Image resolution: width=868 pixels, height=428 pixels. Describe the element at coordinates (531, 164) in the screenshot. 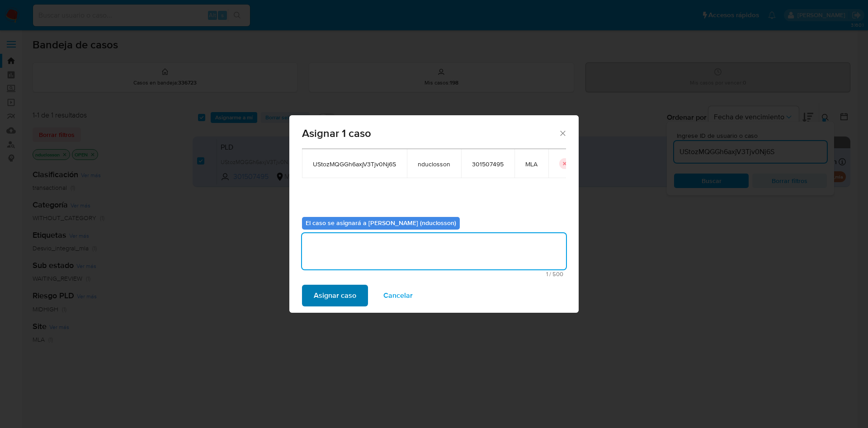

I see `span: MLA` at that location.